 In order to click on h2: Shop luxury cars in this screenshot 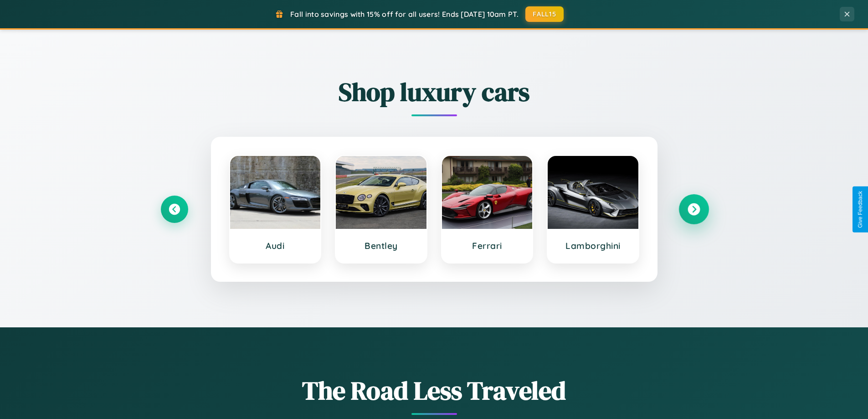, I will do `click(434, 92)`.